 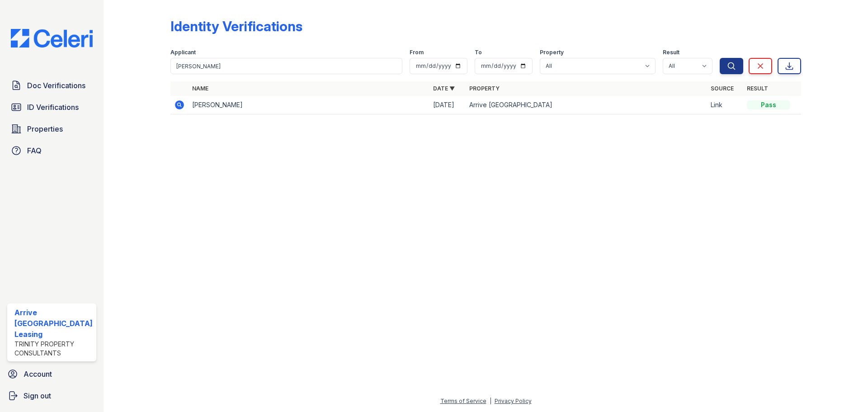 I want to click on a: Name, so click(x=200, y=88).